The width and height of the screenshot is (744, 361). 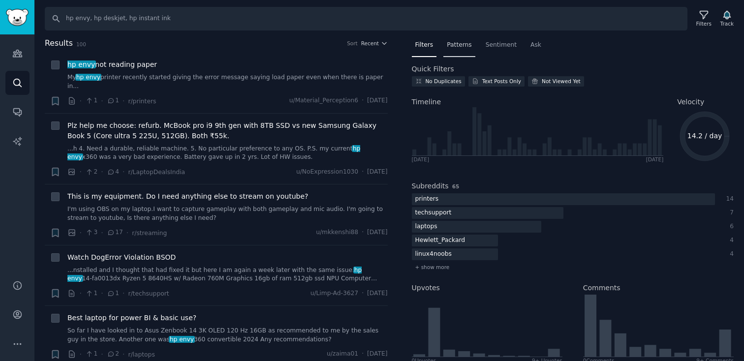 What do you see at coordinates (730, 199) in the screenshot?
I see `div: 14` at bounding box center [730, 199].